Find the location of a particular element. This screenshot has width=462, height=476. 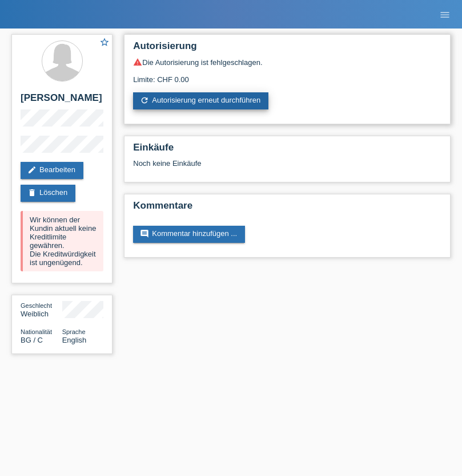

i: delete is located at coordinates (32, 193).